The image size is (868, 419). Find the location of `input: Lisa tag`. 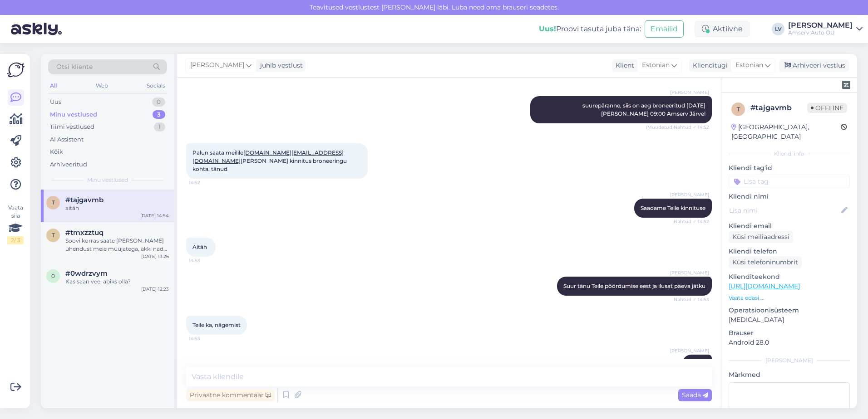

input: Lisa tag is located at coordinates (789, 181).